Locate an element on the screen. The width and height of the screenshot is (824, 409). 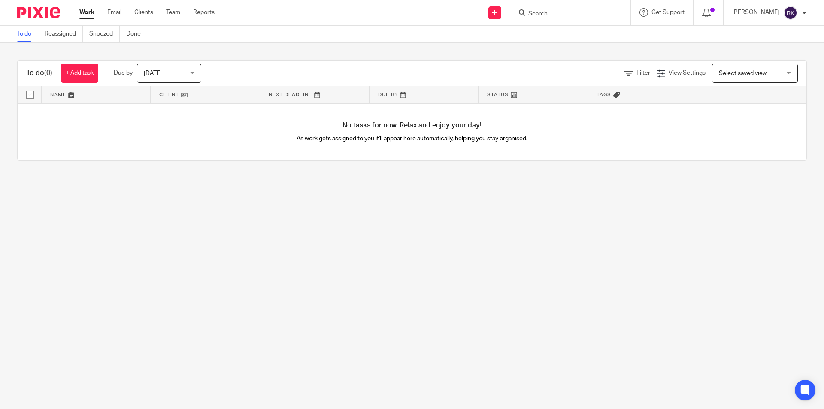
h1: To do is located at coordinates (39, 73).